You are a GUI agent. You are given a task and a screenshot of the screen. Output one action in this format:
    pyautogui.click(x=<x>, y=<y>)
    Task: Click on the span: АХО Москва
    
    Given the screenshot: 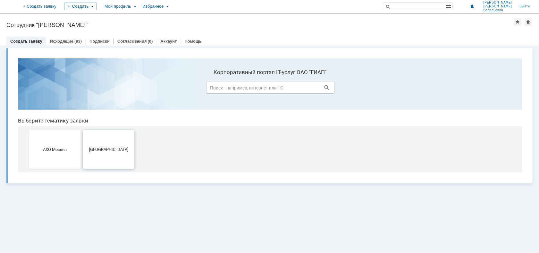 What is the action you would take?
    pyautogui.click(x=42, y=96)
    